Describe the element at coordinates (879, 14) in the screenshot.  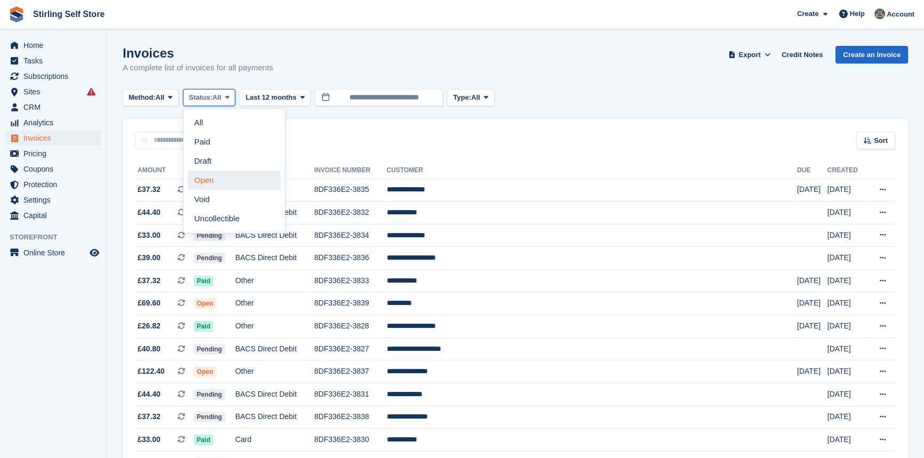
I see `img: Lucy` at that location.